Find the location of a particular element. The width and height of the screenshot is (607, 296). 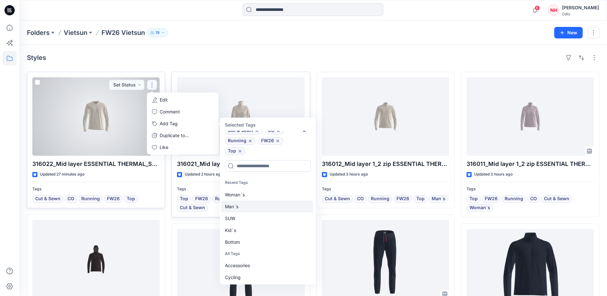

h4: Styles is located at coordinates (36, 58).